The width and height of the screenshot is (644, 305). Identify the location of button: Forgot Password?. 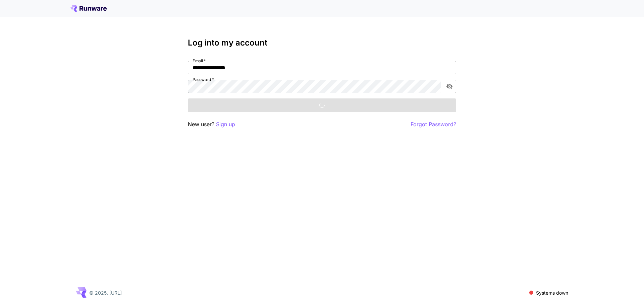
(433, 124).